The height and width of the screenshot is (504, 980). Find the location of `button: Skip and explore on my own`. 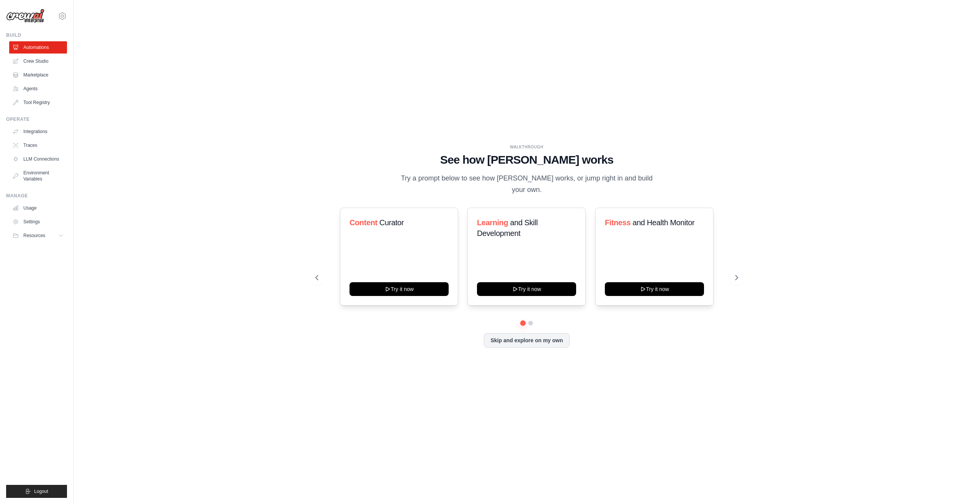

button: Skip and explore on my own is located at coordinates (526, 340).